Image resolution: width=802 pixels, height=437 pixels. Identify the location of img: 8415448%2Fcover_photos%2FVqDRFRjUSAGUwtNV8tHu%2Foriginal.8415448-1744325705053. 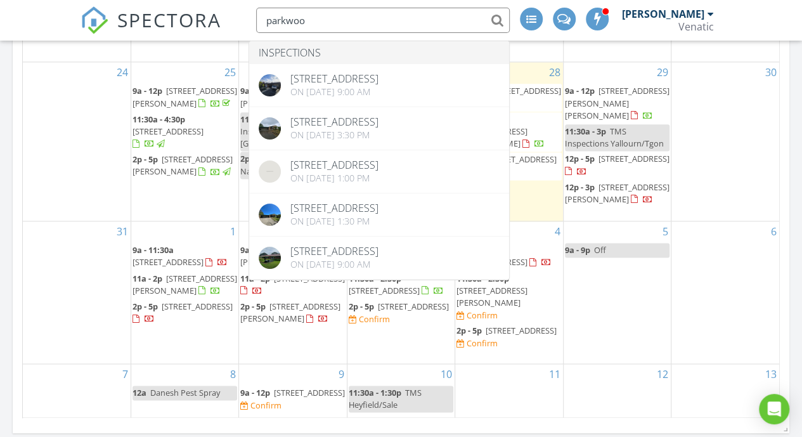
(269, 85).